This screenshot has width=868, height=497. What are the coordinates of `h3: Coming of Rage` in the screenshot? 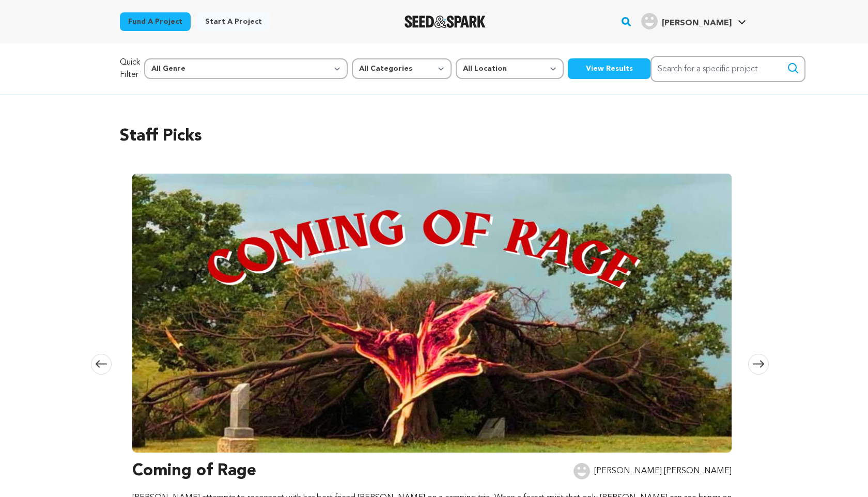 It's located at (194, 471).